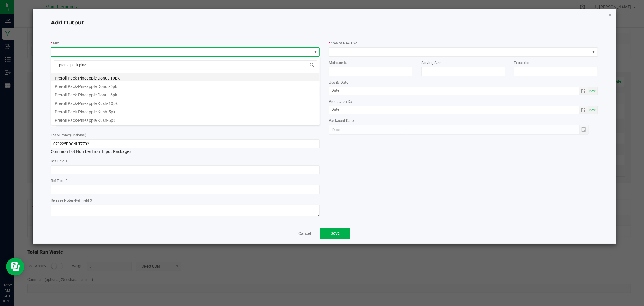 Image resolution: width=644 pixels, height=306 pixels. What do you see at coordinates (185, 147) in the screenshot?
I see `div: Common Lot Number from Input Packages` at bounding box center [185, 147].